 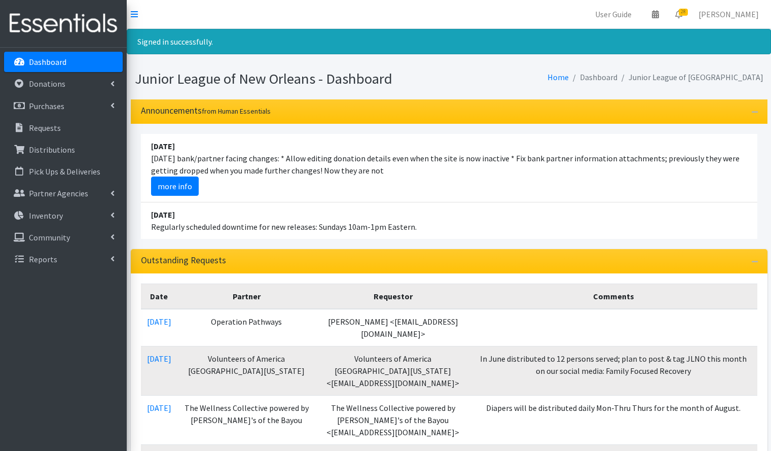 I want to click on li: Dashboard, so click(x=593, y=77).